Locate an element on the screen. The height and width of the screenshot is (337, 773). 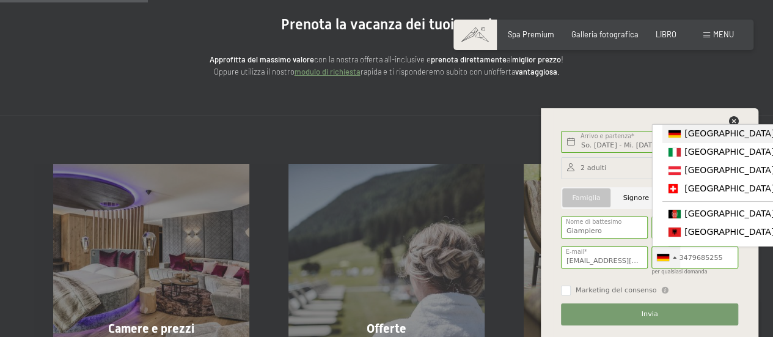
a: LIBRO is located at coordinates (666, 34).